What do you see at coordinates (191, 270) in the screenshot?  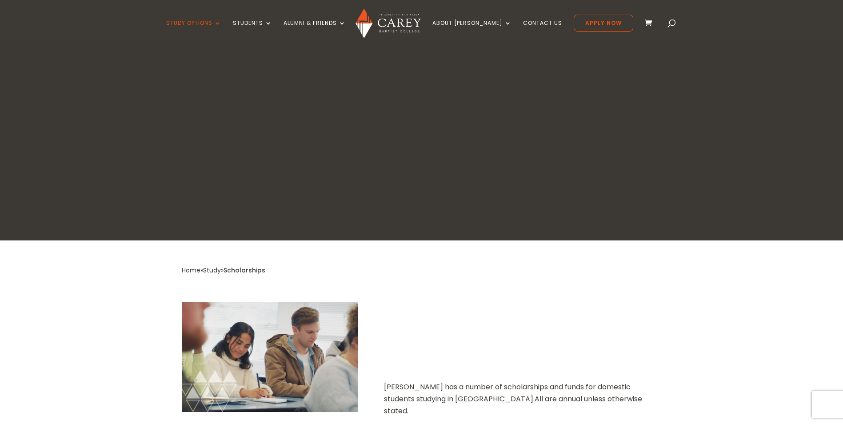 I see `a: Home` at bounding box center [191, 270].